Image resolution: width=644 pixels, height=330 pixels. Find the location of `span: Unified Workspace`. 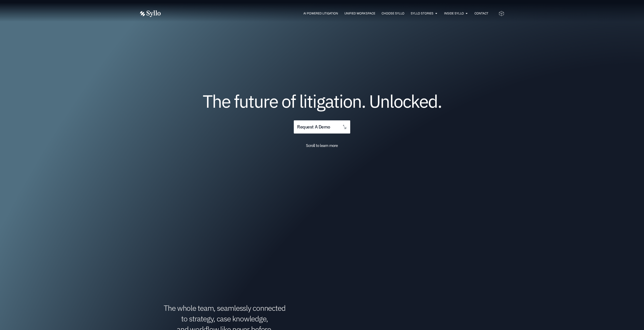

span: Unified Workspace is located at coordinates (360, 13).